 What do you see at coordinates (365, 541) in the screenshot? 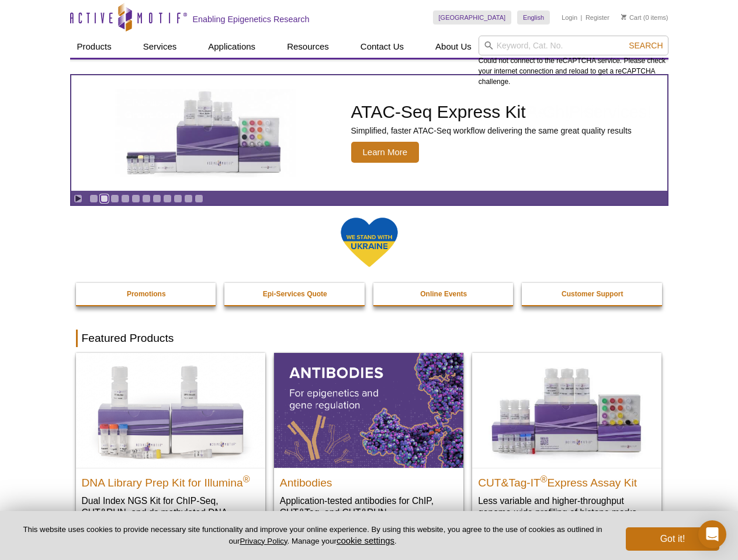
I see `button: cookie settings` at bounding box center [365, 541].